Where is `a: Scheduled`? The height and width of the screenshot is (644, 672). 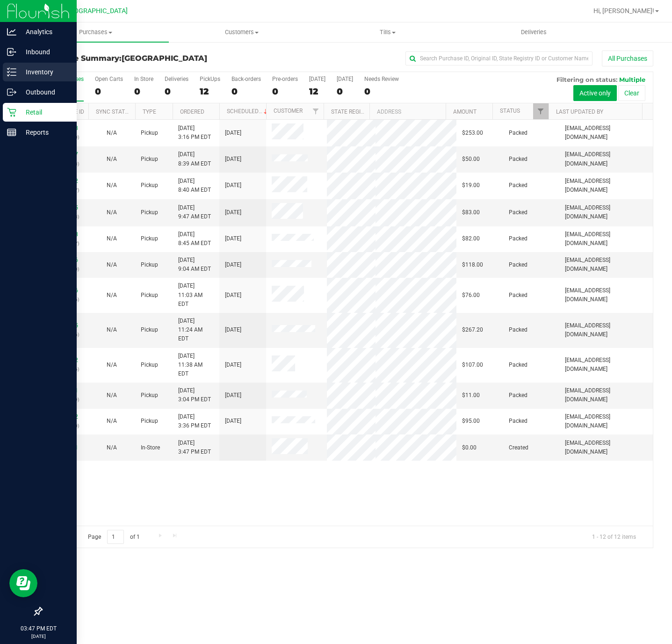 a: Scheduled is located at coordinates (248, 111).